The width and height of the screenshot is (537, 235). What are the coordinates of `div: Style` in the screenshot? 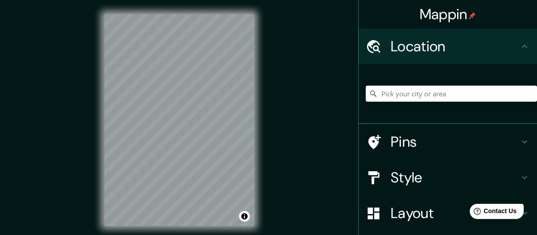 It's located at (448, 178).